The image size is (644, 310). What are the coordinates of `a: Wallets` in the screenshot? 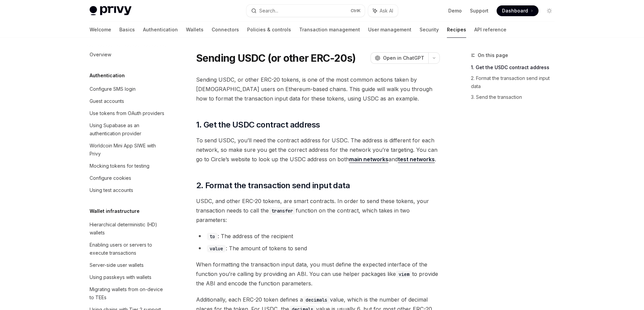 It's located at (195, 30).